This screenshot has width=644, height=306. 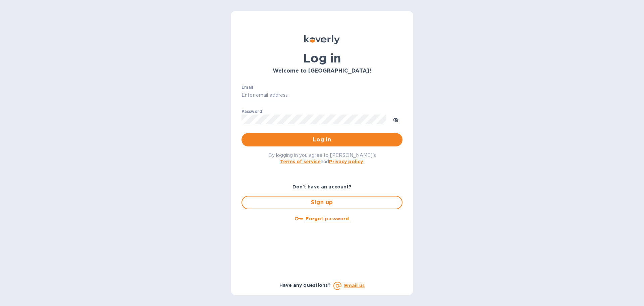 I want to click on button: toggle password visibility, so click(x=396, y=119).